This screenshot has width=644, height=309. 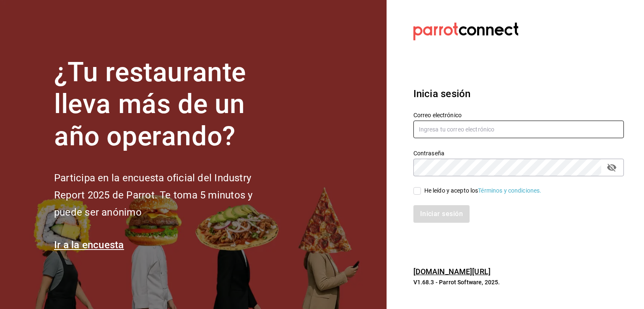 I want to click on label: Contraseña, so click(x=518, y=153).